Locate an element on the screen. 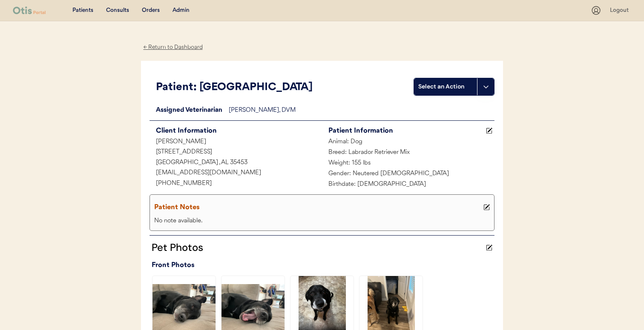 This screenshot has width=644, height=330. div: Breed: Labrador Retriever Mix is located at coordinates (408, 153).